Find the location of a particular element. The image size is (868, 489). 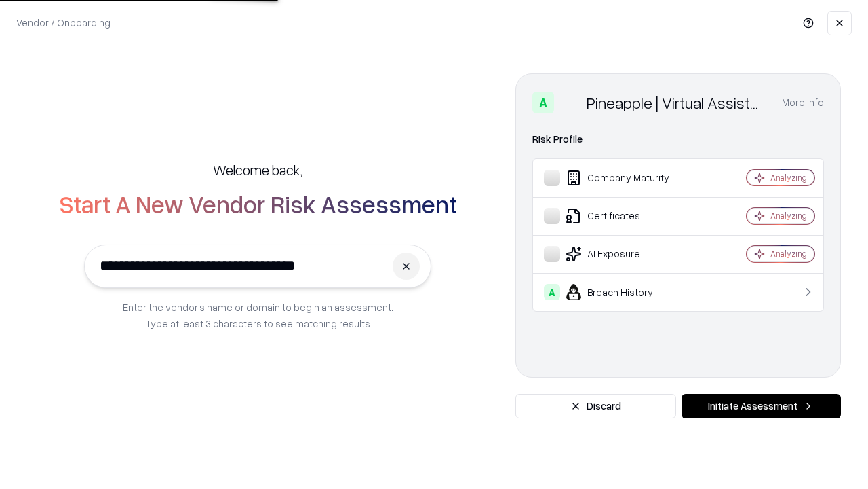

div: AI Exposure is located at coordinates (625, 254).